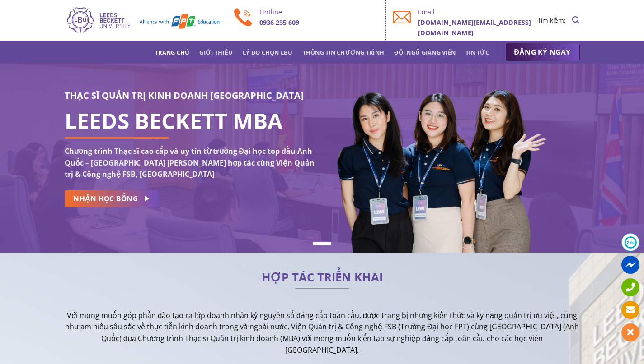 The height and width of the screenshot is (364, 644). I want to click on h2: HỢP TÁC TRIỂN KHAI, so click(322, 278).